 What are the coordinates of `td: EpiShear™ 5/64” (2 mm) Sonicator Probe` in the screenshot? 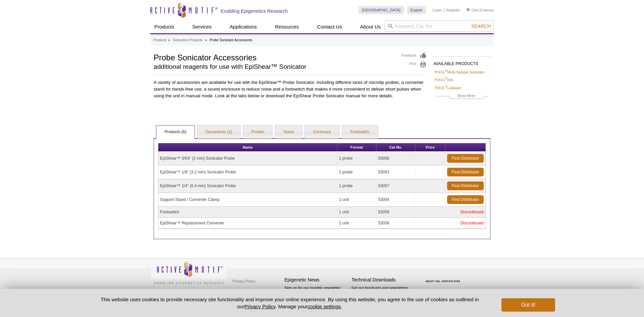 It's located at (248, 158).